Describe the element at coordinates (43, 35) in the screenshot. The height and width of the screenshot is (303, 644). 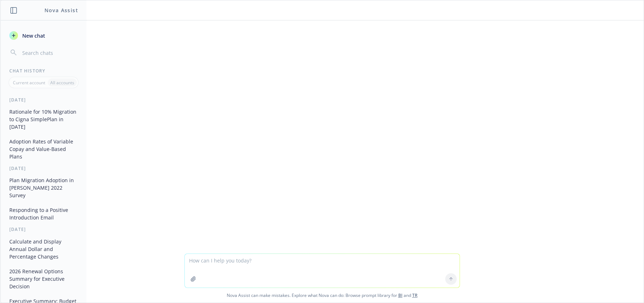
I see `button: New chat` at that location.